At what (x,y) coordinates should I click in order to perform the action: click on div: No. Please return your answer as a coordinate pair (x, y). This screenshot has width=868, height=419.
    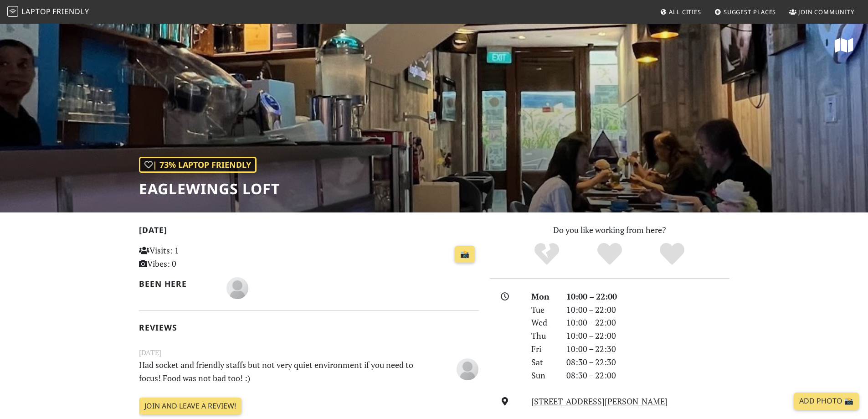
    Looking at the image, I should click on (547, 254).